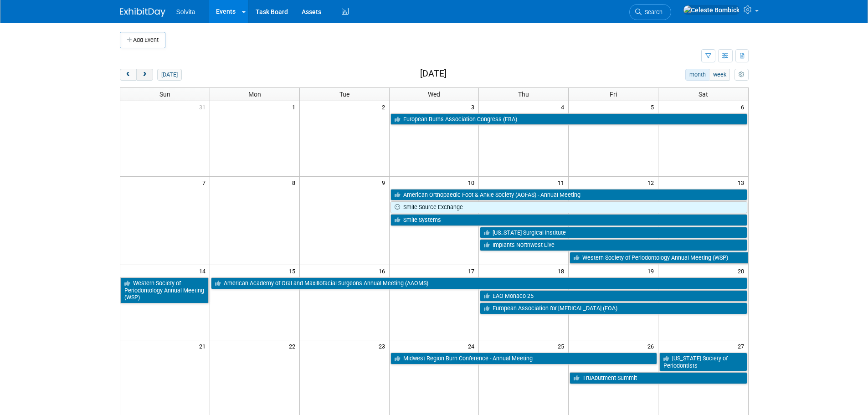  I want to click on span: 19, so click(652, 270).